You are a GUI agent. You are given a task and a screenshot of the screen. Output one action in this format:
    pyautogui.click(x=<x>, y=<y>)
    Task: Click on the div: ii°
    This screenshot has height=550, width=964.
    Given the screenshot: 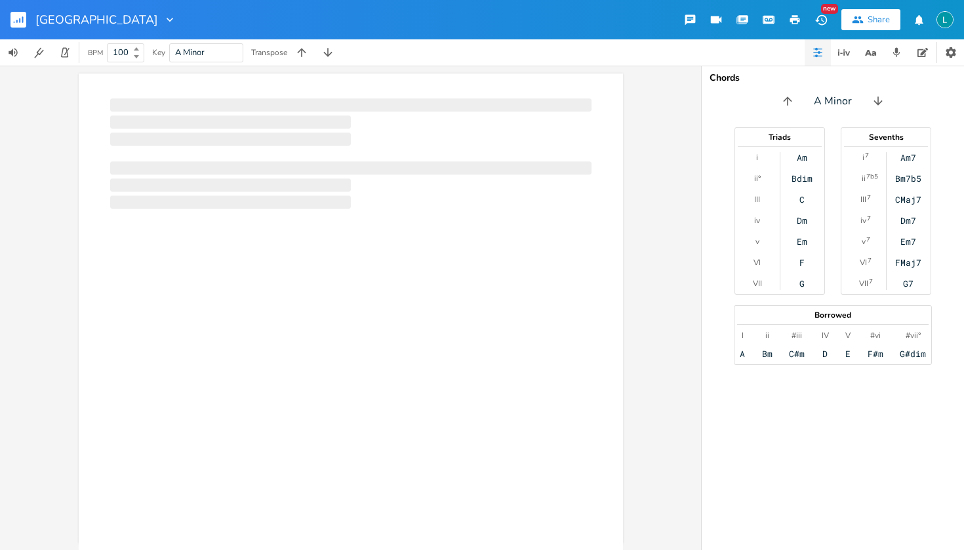 What is the action you would take?
    pyautogui.click(x=757, y=178)
    